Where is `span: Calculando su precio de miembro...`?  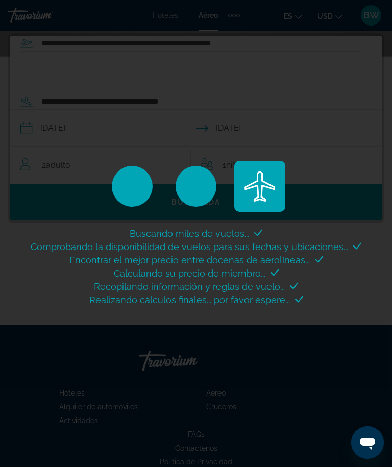
span: Calculando su precio de miembro... is located at coordinates (189, 273).